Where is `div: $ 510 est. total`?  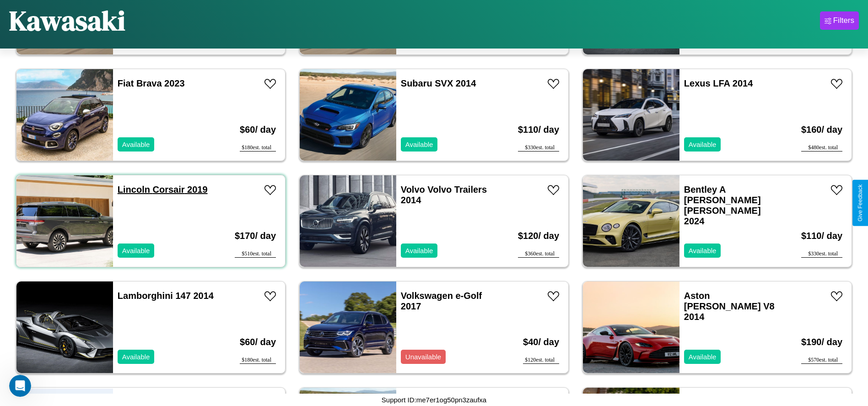
div: $ 510 est. total is located at coordinates (255, 254).